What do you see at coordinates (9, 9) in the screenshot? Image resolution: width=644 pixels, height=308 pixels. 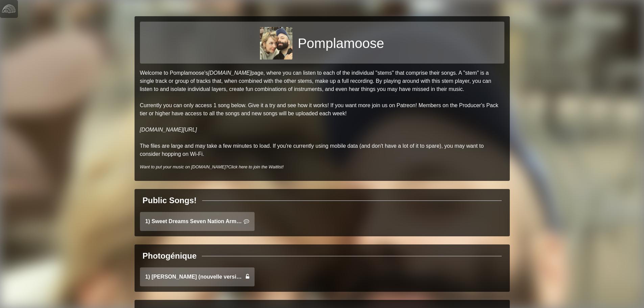 I see `img: logo-white-4c48a5e4bebecaebe01ca5a9d34031cfd3d4ef9ae749242e8c4bf12ef99f53e8.png` at bounding box center [9, 9].